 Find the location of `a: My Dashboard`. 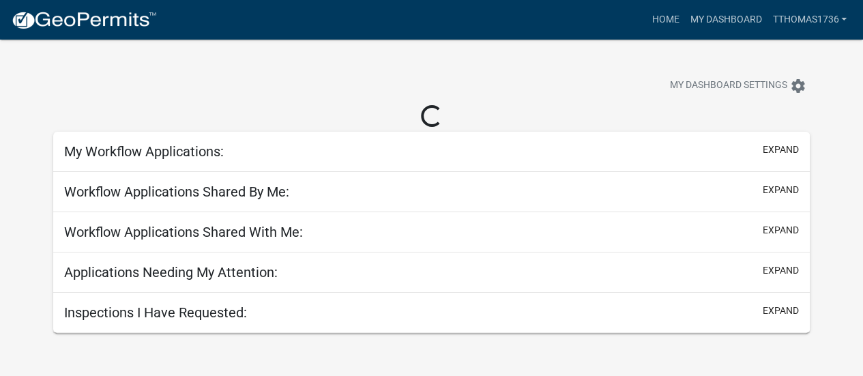

a: My Dashboard is located at coordinates (725, 20).